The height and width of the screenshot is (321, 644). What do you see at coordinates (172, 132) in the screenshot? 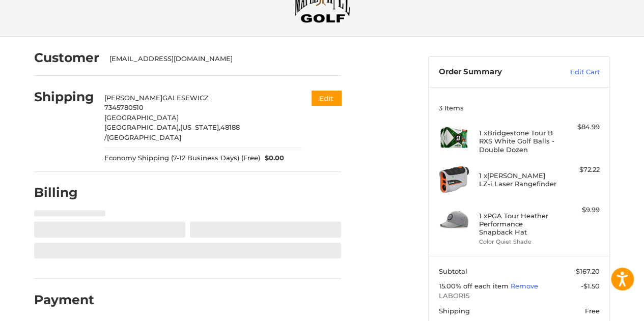
I see `span: 48188 /` at bounding box center [172, 132].